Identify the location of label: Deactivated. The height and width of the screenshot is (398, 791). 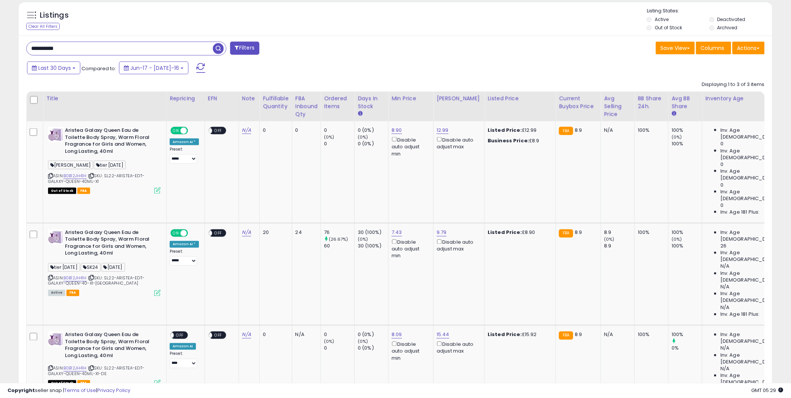
(731, 19).